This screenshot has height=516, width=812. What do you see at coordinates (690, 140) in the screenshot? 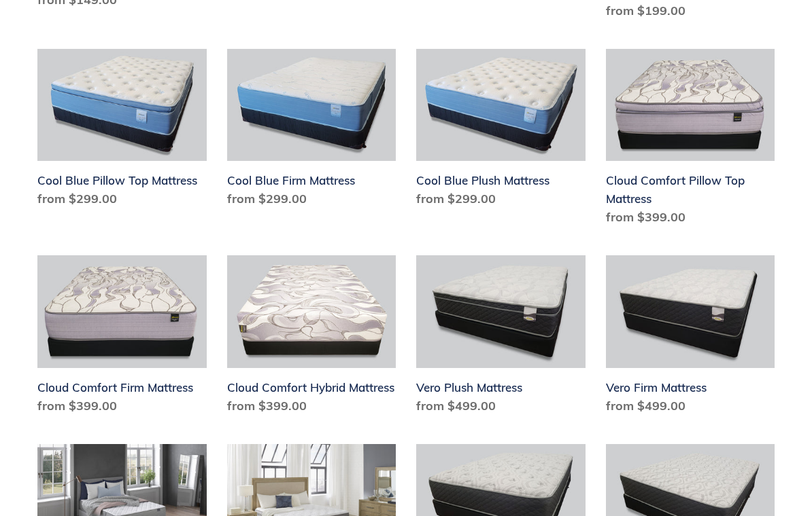
I see `a: Cloud Comfort Pillow Top Mattress` at bounding box center [690, 140].